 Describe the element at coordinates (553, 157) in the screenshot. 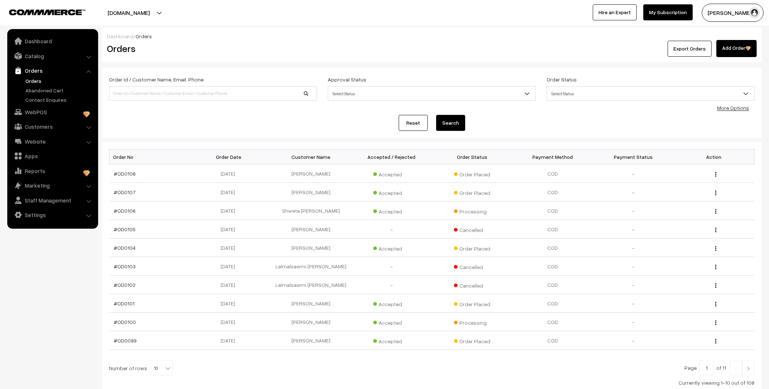

I see `th: Payment Method` at that location.